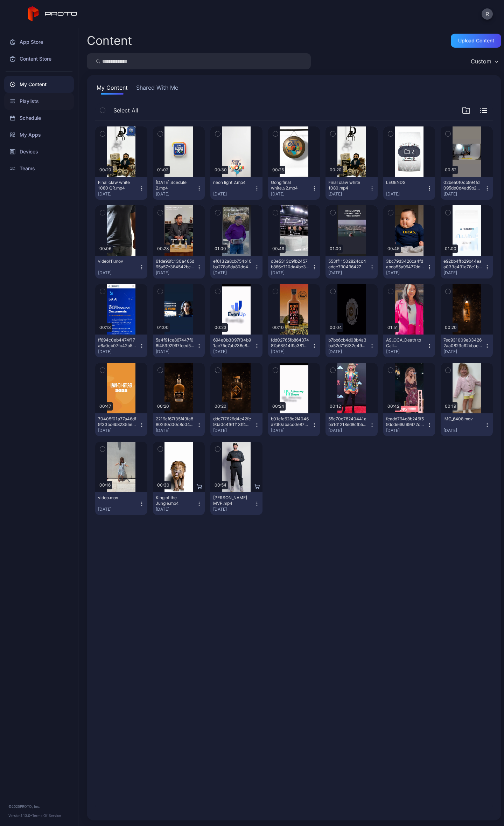  What do you see at coordinates (405, 343) in the screenshot?
I see `div: AS_OCA_Death to Call Center_9x16_v5.mp4` at bounding box center [405, 343].